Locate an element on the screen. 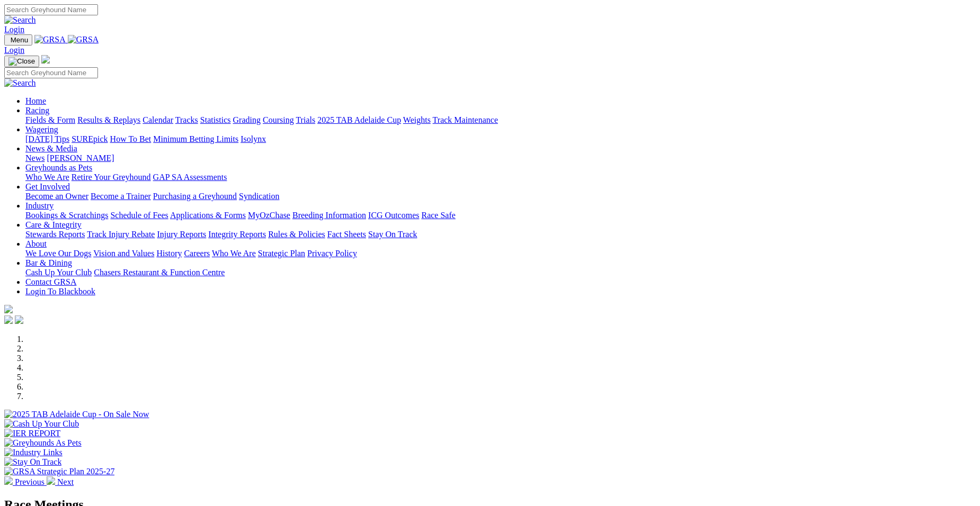  span: Menu is located at coordinates (19, 40).